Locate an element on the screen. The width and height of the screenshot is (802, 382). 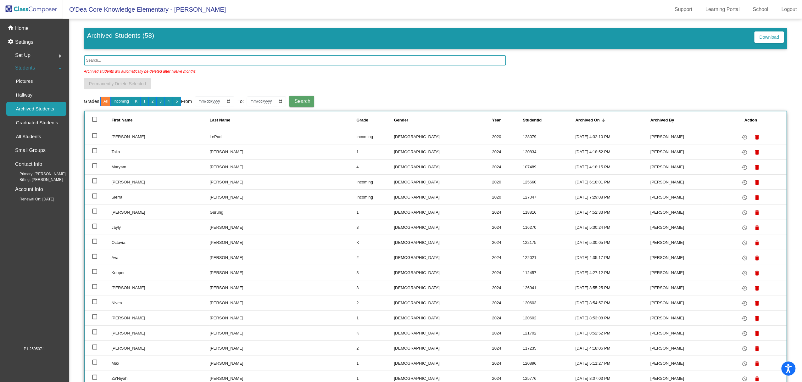
span: Permanently Delete Selected is located at coordinates (117, 84).